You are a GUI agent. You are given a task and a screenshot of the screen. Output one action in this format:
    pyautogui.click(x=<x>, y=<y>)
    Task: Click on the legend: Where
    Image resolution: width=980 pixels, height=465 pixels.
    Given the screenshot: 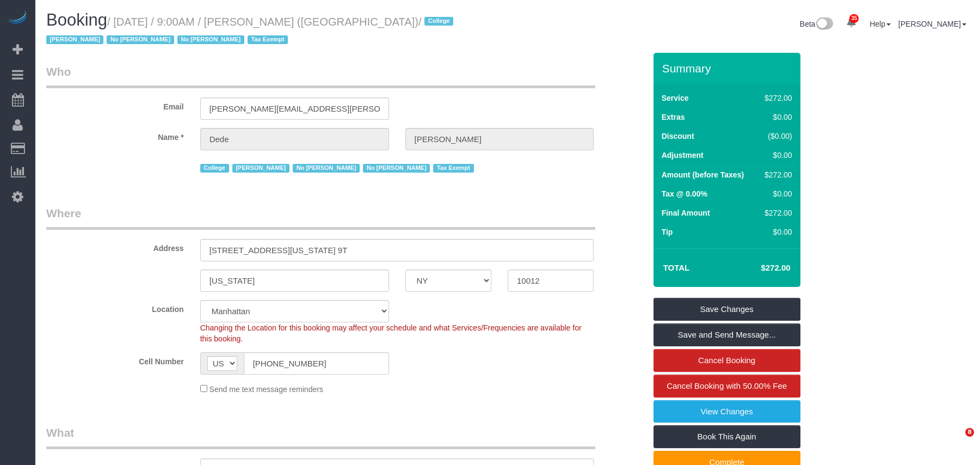 What is the action you would take?
    pyautogui.click(x=320, y=217)
    